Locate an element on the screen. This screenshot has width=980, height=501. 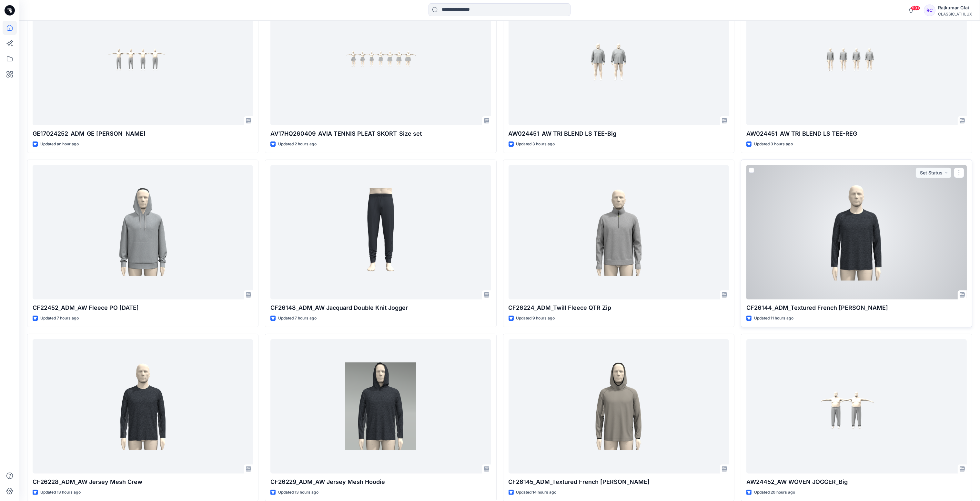
p: Updated 9 hours ago is located at coordinates (535, 318).